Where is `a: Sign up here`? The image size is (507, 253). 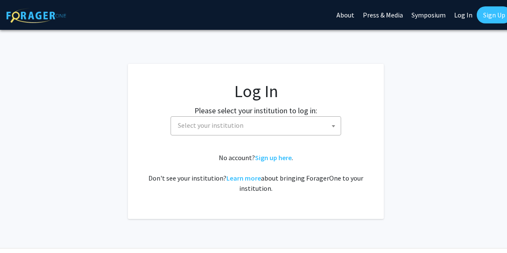
a: Sign up here is located at coordinates (274, 158).